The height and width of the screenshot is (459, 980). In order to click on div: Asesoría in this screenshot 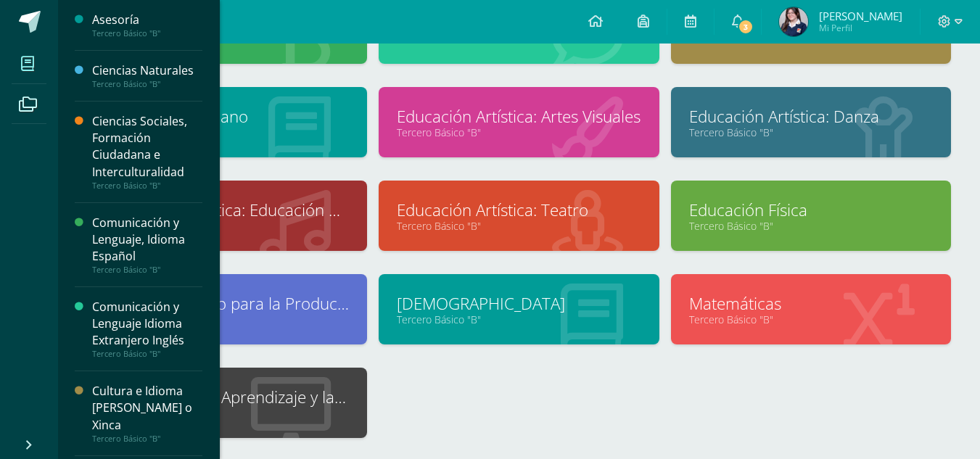, I will do `click(147, 20)`.